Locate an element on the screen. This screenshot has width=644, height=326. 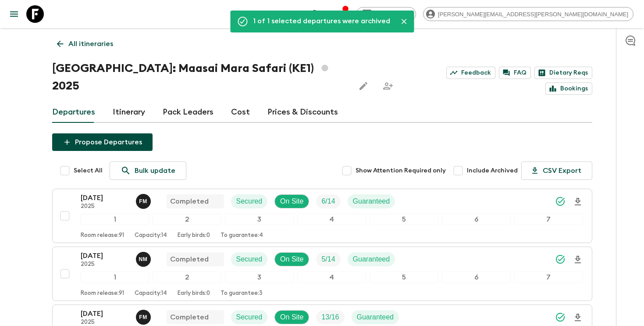
button: search adventures is located at coordinates (316, 14).